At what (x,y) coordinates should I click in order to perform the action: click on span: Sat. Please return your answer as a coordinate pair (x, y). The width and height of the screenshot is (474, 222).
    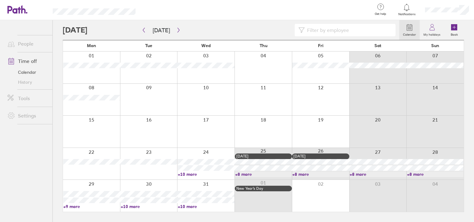
    Looking at the image, I should click on (378, 46).